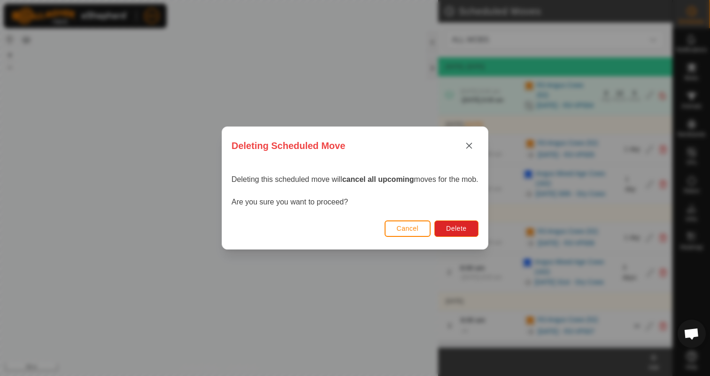 The height and width of the screenshot is (376, 710). I want to click on span: Deleting Scheduled Move, so click(288, 146).